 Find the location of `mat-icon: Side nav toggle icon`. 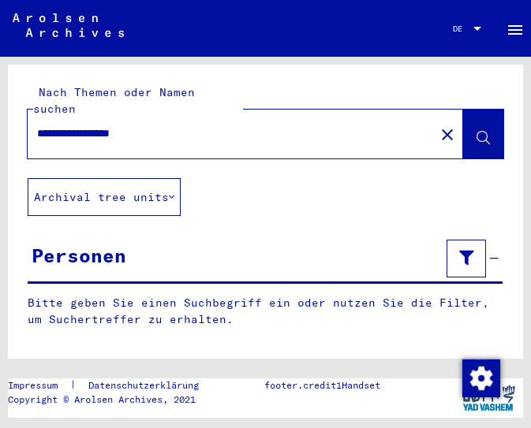

mat-icon: Side nav toggle icon is located at coordinates (515, 30).